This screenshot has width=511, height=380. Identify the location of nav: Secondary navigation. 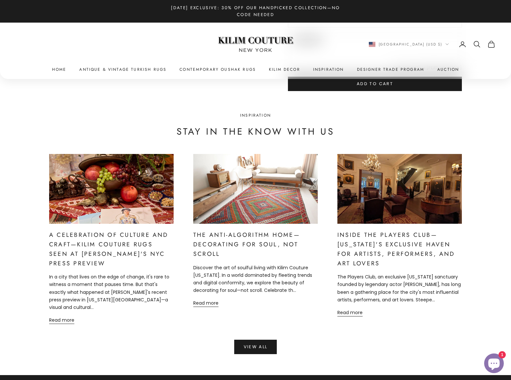
(432, 44).